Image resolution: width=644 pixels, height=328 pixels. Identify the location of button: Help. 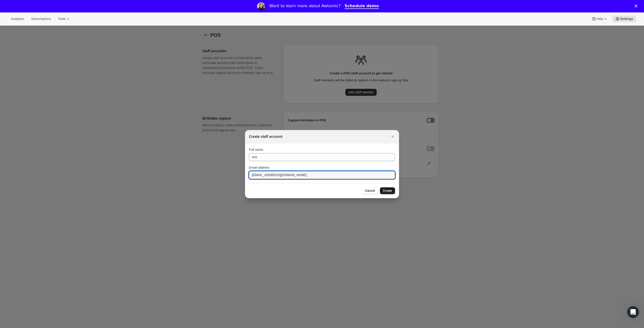
(600, 19).